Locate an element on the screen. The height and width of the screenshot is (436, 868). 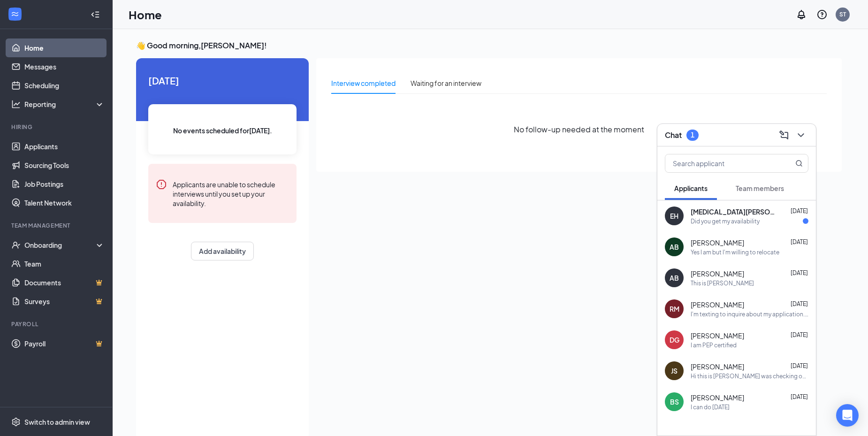
a: PayrollCrown is located at coordinates (64, 343).